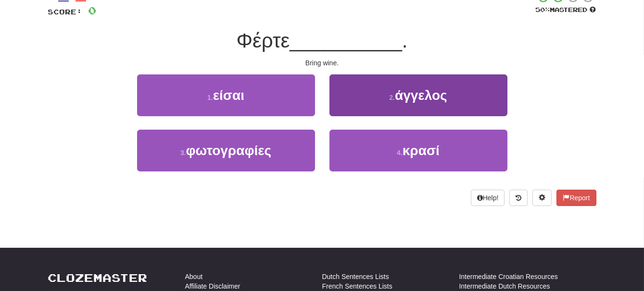 The image size is (644, 291). I want to click on button: Report, so click(576, 198).